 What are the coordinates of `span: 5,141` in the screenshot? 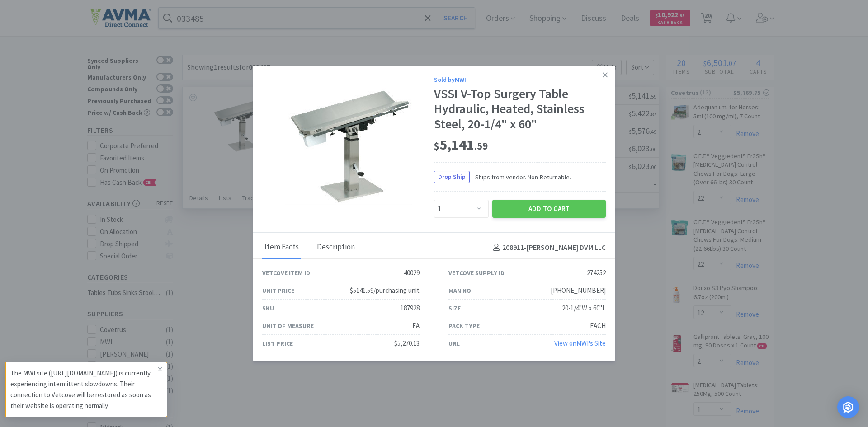 It's located at (461, 144).